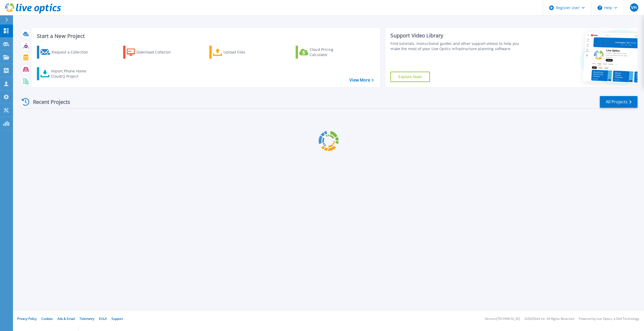  I want to click on a: Support, so click(117, 318).